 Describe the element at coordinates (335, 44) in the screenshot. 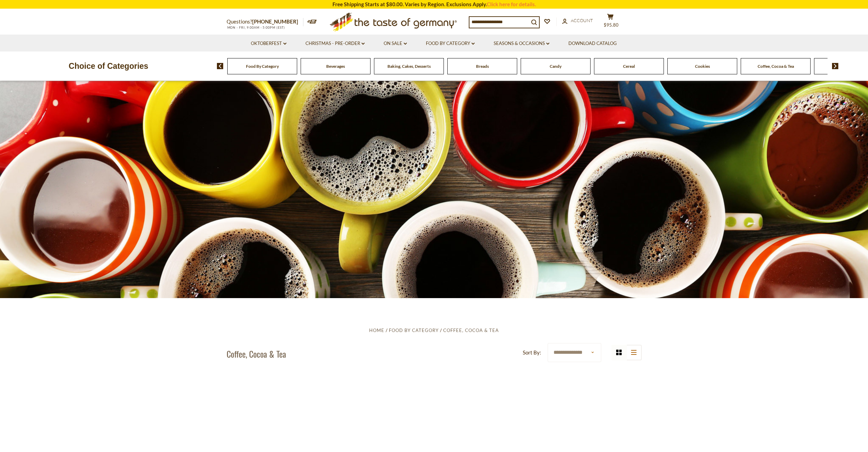

I see `a: Christmas - PRE-ORDER` at that location.